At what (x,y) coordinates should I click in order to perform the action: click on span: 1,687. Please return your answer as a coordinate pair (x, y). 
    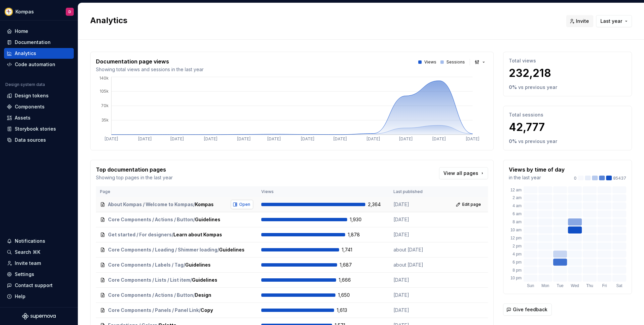
    Looking at the image, I should click on (349, 265).